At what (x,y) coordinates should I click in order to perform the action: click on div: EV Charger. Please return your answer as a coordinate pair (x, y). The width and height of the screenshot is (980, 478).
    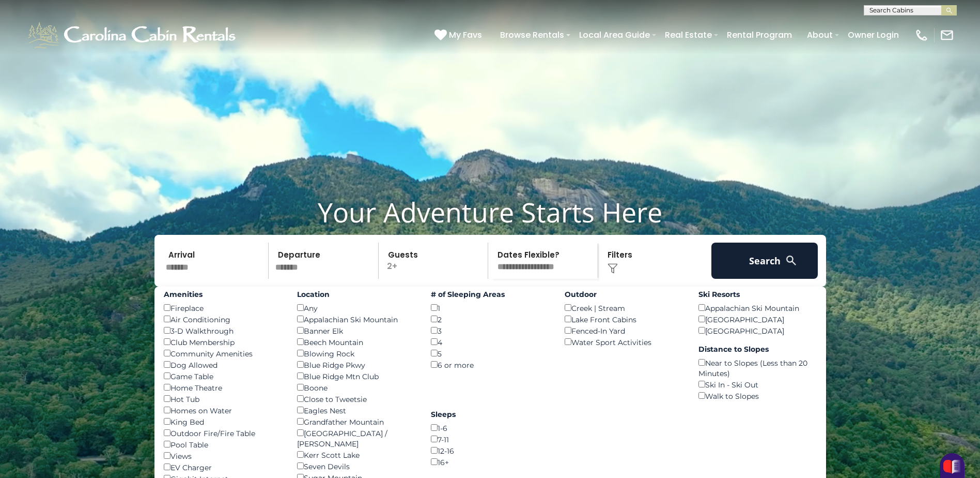
    Looking at the image, I should click on (222, 467).